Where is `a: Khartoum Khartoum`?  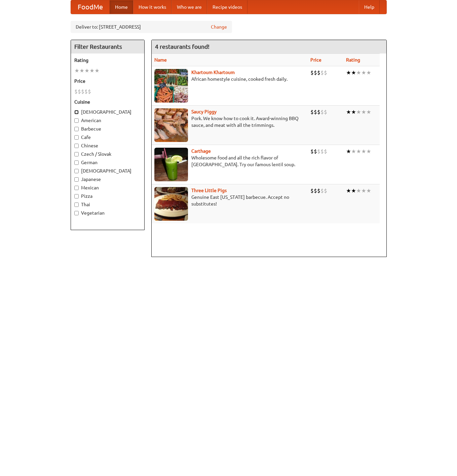
a: Khartoum Khartoum is located at coordinates (213, 72).